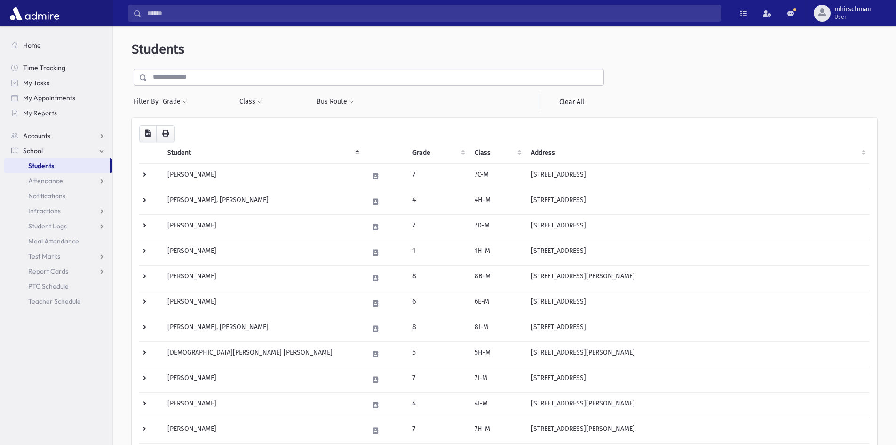 The height and width of the screenshot is (445, 896). Describe the element at coordinates (44, 68) in the screenshot. I see `span: Time Tracking` at that location.